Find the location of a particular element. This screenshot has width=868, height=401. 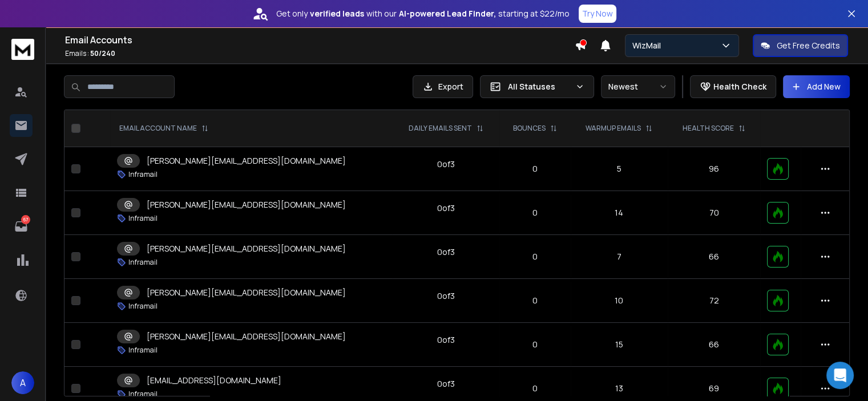

p: BOUNCES is located at coordinates (529, 129).